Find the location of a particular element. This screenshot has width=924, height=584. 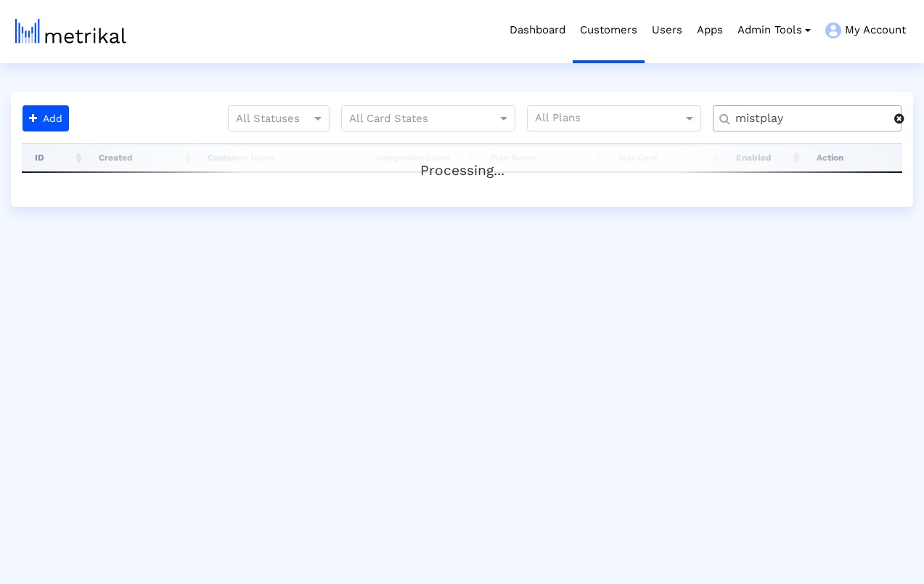

img: metrical-logo-light.png is located at coordinates (70, 31).